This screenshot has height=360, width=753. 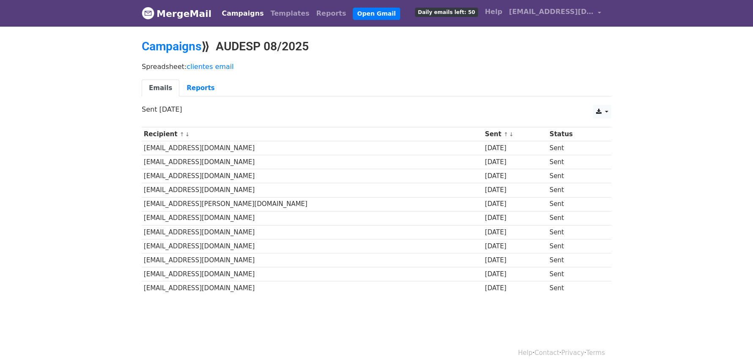 What do you see at coordinates (447, 12) in the screenshot?
I see `span: Daily emails left: 50` at bounding box center [447, 12].